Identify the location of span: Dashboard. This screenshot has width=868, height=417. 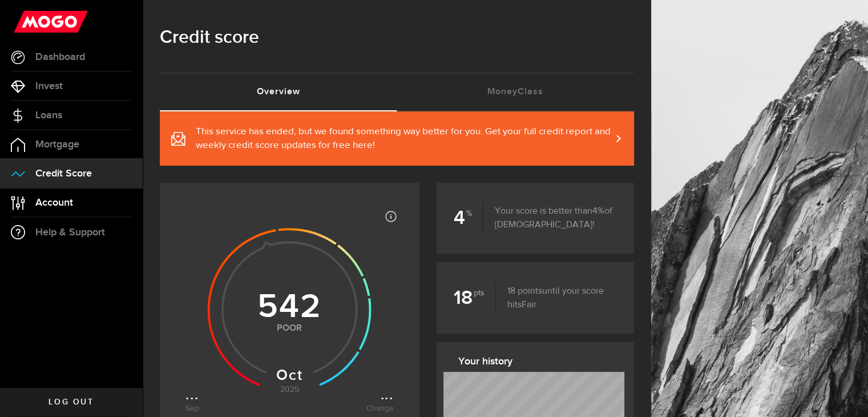
(60, 57).